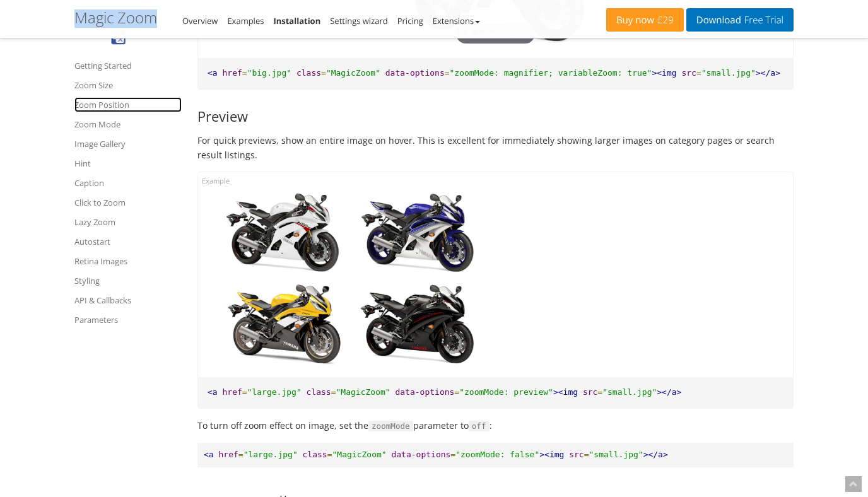  What do you see at coordinates (416, 233) in the screenshot?
I see `img: yzf-r6-blue-3.jpg` at bounding box center [416, 233].